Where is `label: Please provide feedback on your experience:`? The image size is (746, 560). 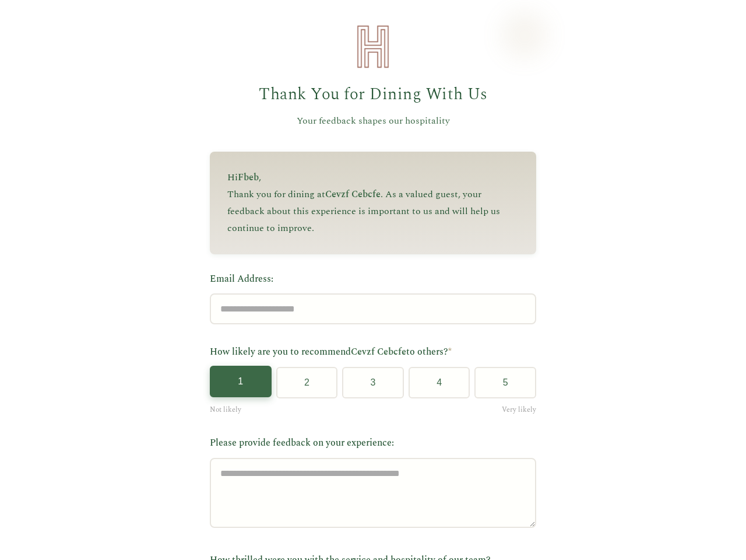 label: Please provide feedback on your experience: is located at coordinates (373, 443).